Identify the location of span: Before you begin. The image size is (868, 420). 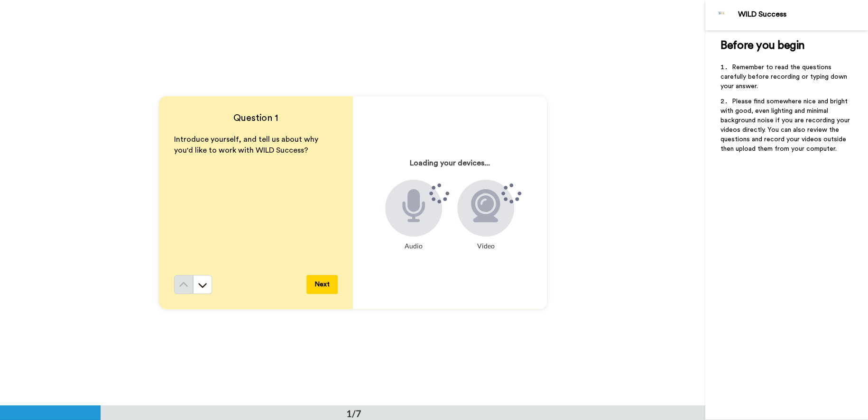
(762, 45).